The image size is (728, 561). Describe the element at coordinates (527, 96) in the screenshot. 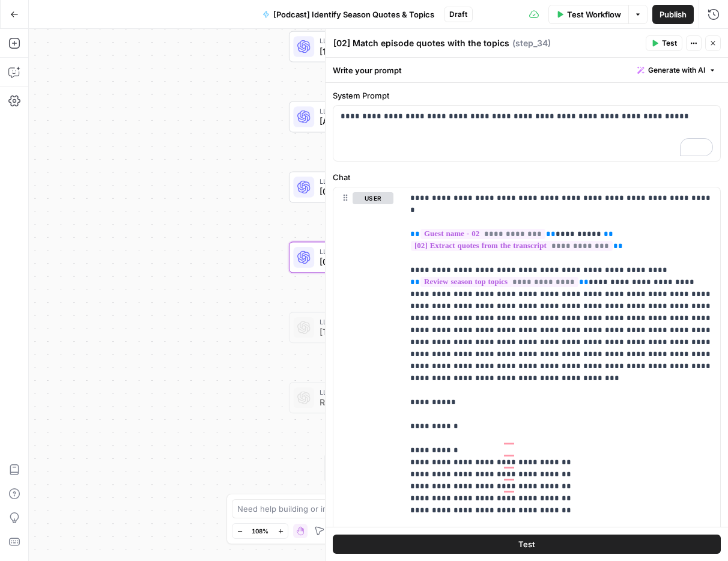

I see `label: System Prompt` at that location.